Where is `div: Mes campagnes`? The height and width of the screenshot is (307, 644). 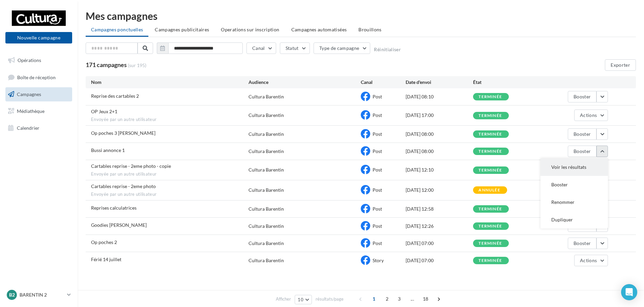
div: Mes campagnes is located at coordinates (361, 16).